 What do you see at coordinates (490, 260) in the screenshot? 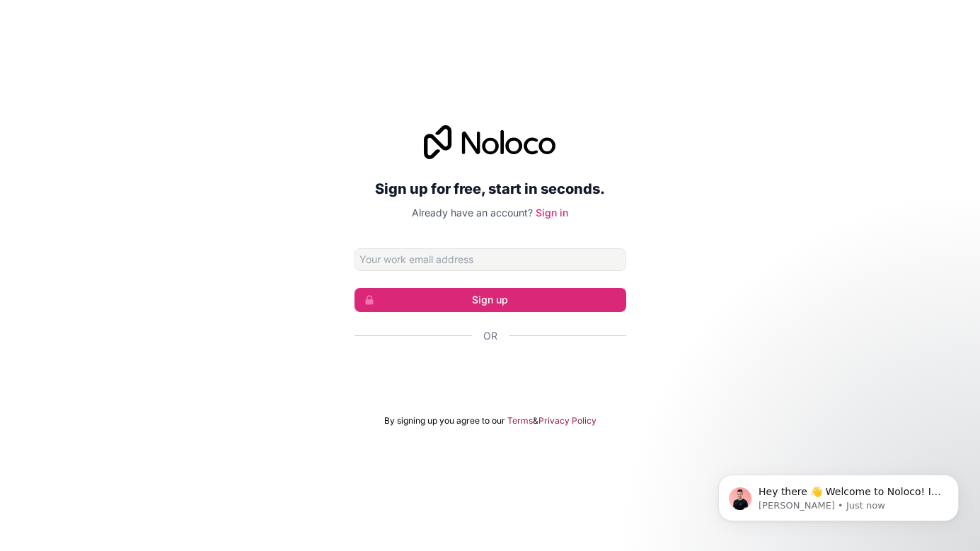
I see `input: Email address` at bounding box center [490, 260].